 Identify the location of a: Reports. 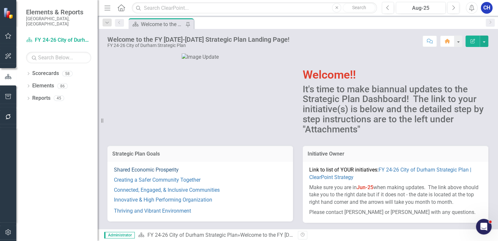
(41, 98).